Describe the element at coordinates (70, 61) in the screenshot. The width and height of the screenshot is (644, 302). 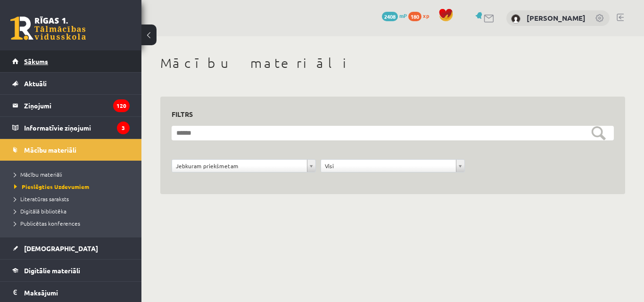
I see `a: Sākums` at that location.